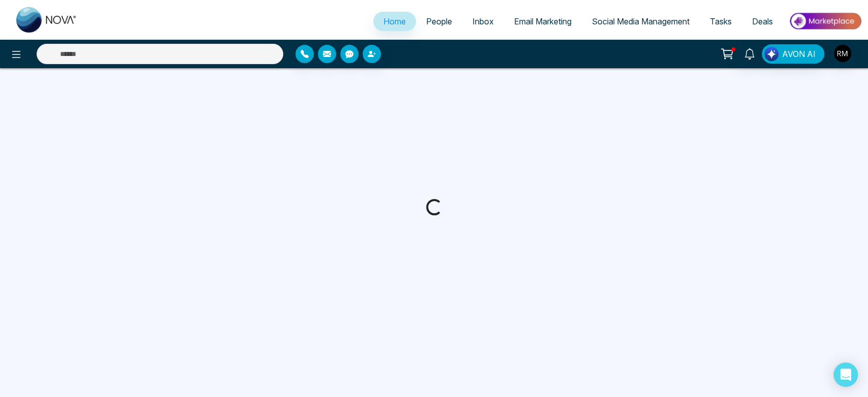  What do you see at coordinates (799, 54) in the screenshot?
I see `span: AVON AI` at bounding box center [799, 54].